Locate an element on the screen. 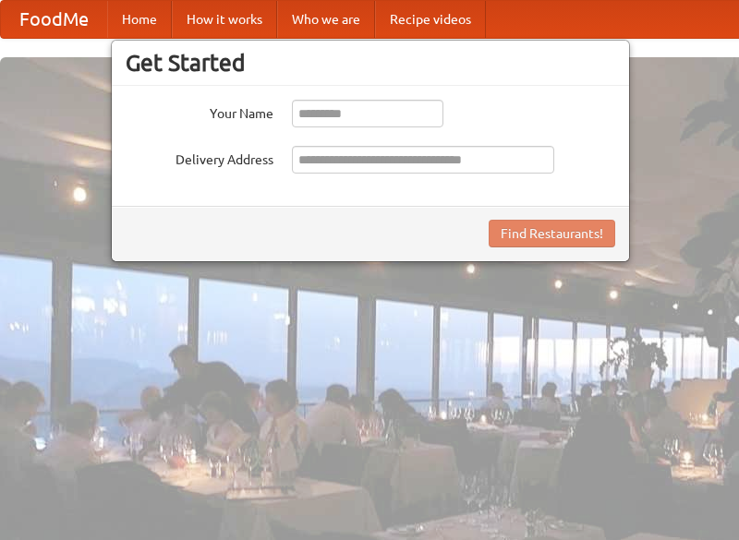 The image size is (739, 540). h3: Get Started is located at coordinates (370, 63).